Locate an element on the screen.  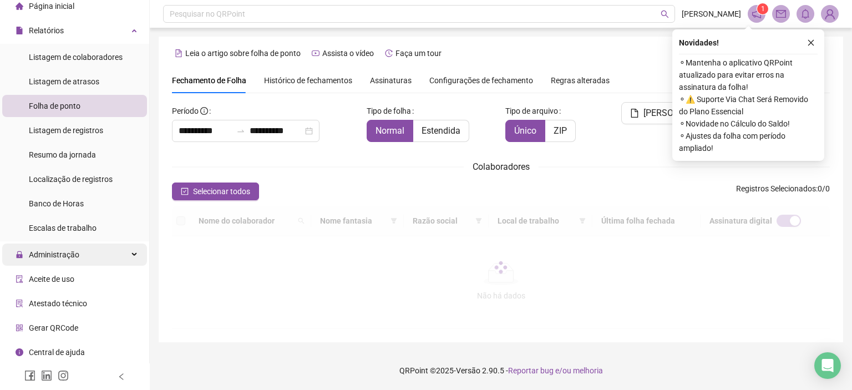
span: instagram is located at coordinates (63, 376).